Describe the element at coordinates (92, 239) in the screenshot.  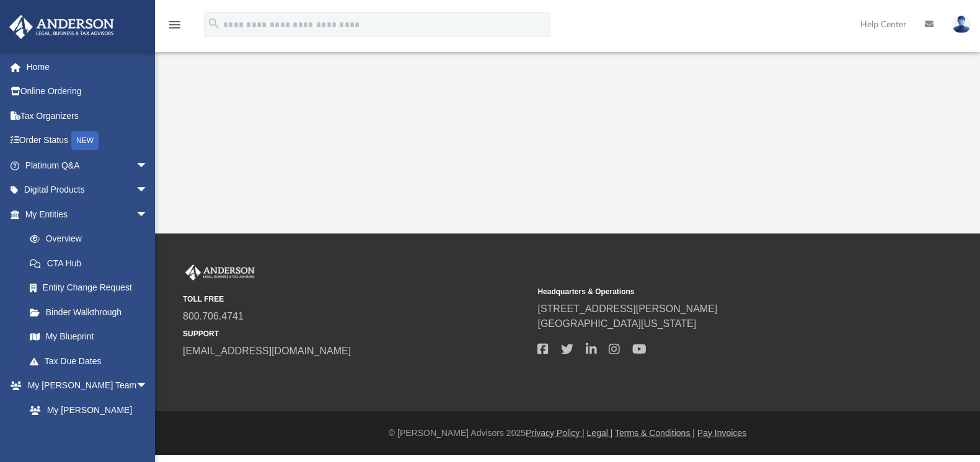
I see `a: Overview` at that location.